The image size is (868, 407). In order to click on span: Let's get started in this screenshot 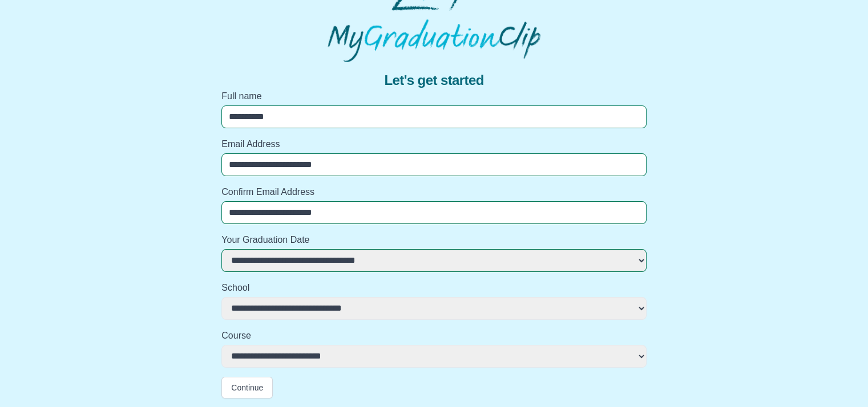, I will do `click(434, 80)`.